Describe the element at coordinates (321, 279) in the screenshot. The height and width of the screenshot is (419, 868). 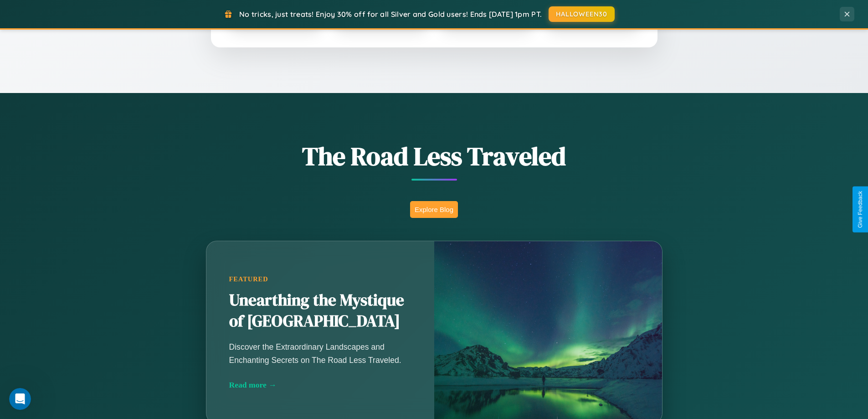
I see `div: Featured` at that location.